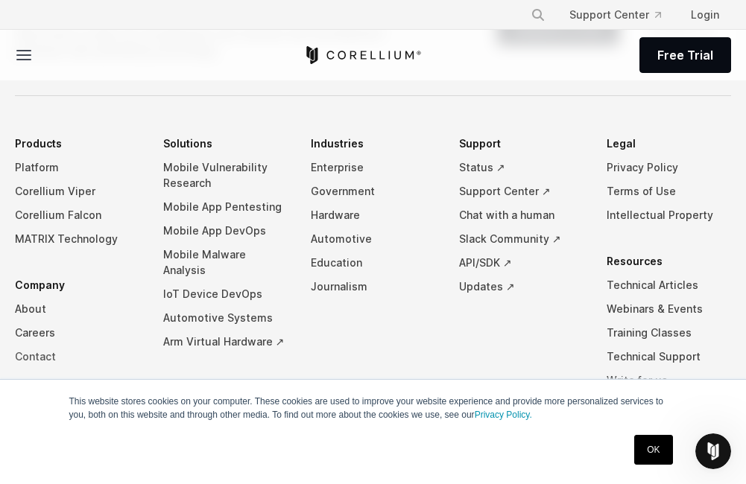  What do you see at coordinates (225, 318) in the screenshot?
I see `a: Automotive Systems` at bounding box center [225, 318].